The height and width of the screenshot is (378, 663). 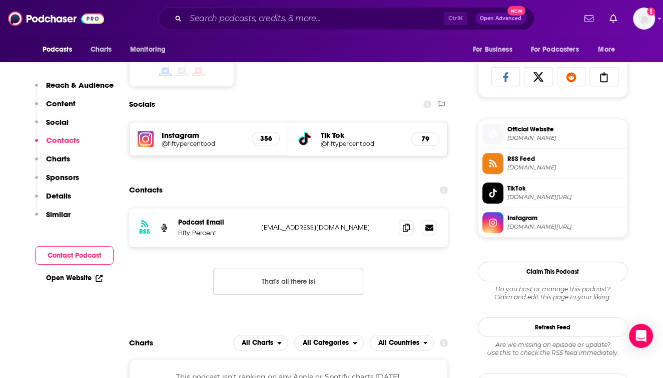 I want to click on a: Podchaser - Follow, Share and Rate Podcasts, so click(x=56, y=19).